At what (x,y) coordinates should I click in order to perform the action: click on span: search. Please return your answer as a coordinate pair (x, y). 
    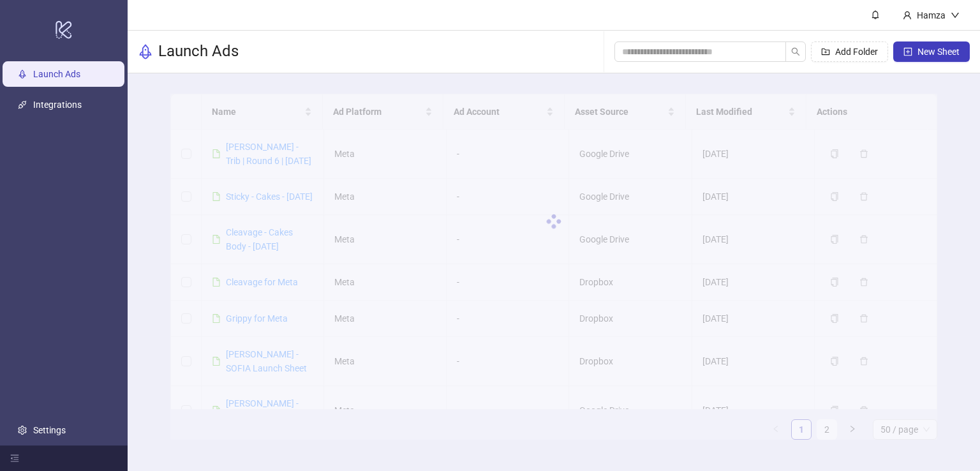
    Looking at the image, I should click on (796, 52).